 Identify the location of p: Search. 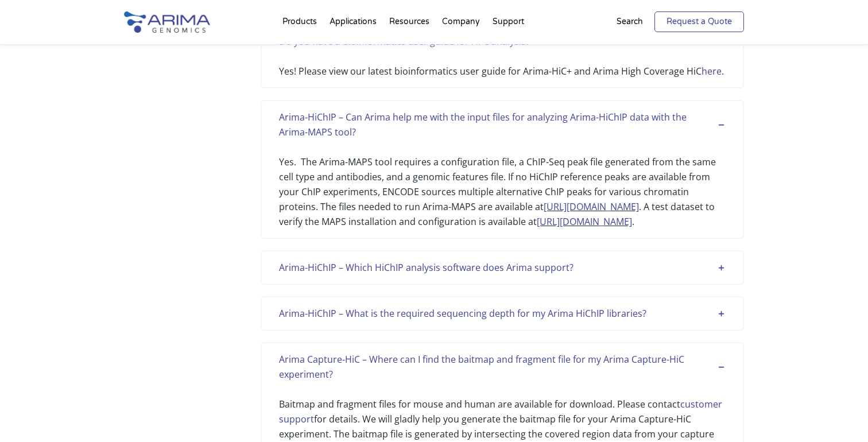
(630, 22).